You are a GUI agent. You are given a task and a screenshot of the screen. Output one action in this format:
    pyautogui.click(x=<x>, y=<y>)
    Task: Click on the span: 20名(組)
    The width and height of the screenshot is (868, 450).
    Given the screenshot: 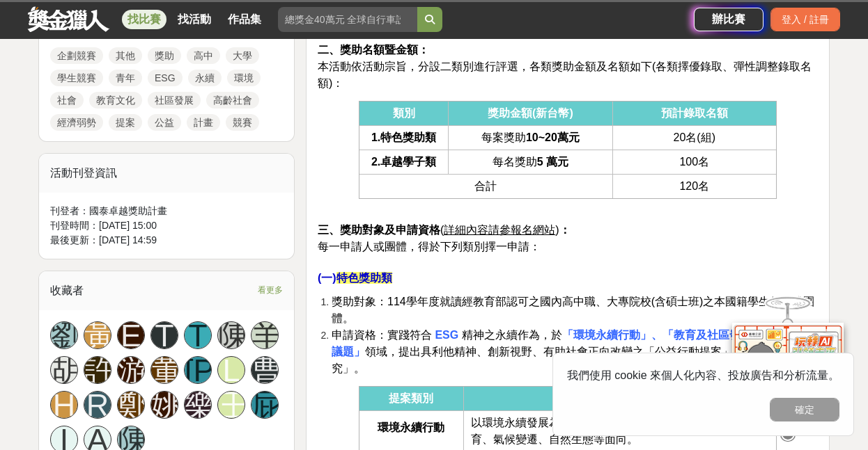 What is the action you would take?
    pyautogui.click(x=694, y=137)
    